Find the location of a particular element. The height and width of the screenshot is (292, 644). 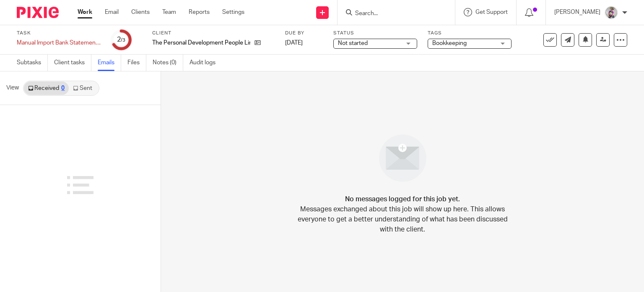

a: Reports is located at coordinates (199, 12).